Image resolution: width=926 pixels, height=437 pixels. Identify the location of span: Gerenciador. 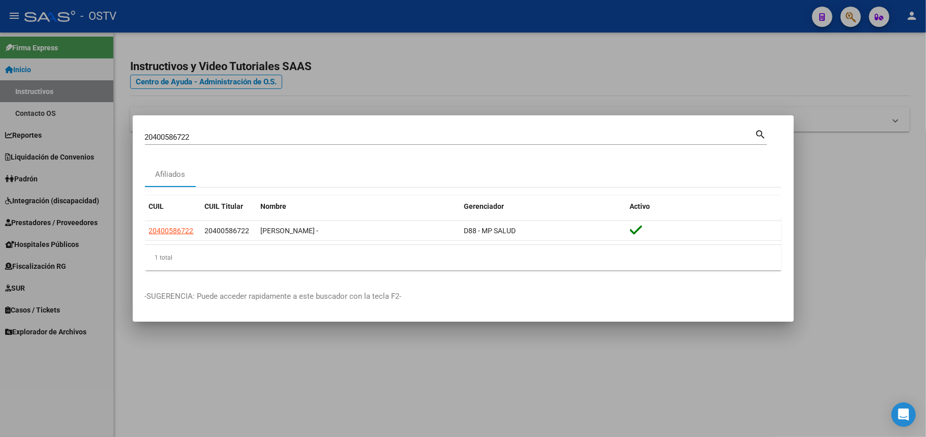
(484, 206).